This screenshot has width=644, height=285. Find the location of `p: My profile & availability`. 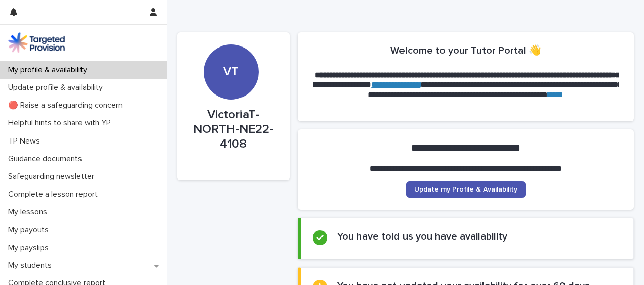

p: My profile & availability is located at coordinates (49, 70).